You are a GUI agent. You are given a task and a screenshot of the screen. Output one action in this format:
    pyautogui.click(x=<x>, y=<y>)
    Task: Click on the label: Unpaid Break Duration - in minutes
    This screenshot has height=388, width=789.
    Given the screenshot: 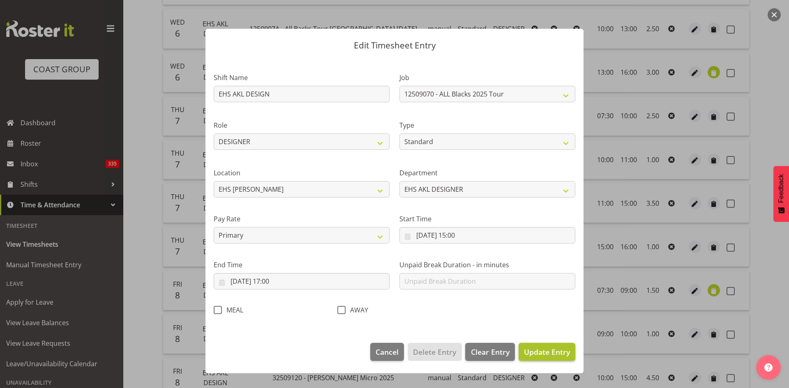 What is the action you would take?
    pyautogui.click(x=487, y=265)
    